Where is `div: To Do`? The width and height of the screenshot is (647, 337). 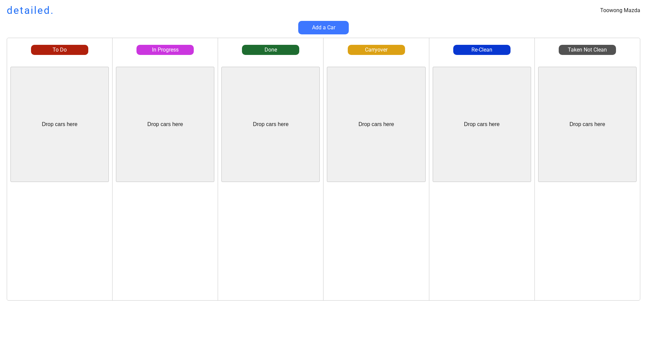 div: To Do is located at coordinates (60, 50).